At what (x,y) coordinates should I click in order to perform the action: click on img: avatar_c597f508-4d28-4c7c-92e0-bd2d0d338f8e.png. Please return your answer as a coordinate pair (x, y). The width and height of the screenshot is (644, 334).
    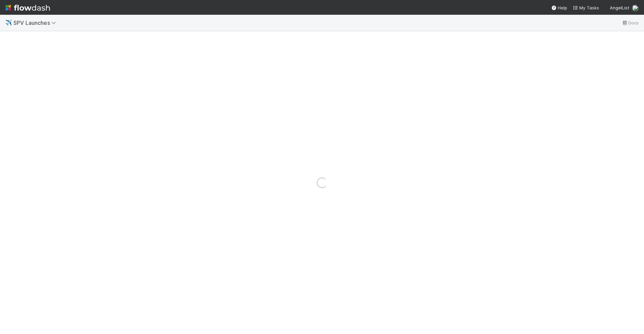
    Looking at the image, I should click on (635, 8).